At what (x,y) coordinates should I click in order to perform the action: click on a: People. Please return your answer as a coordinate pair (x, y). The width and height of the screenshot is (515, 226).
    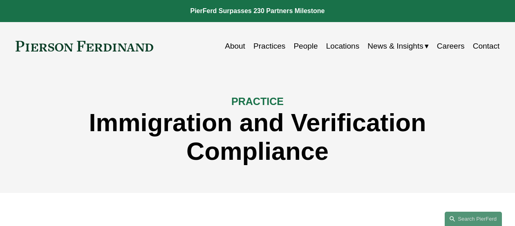
    Looking at the image, I should click on (305, 46).